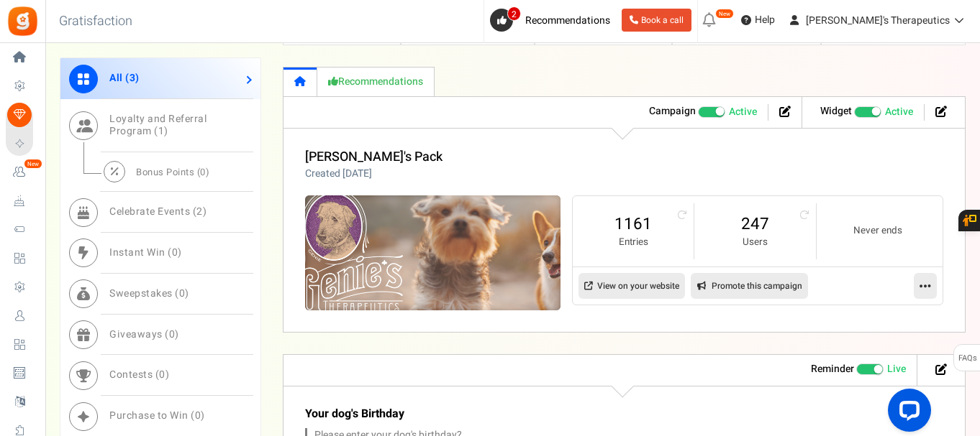  Describe the element at coordinates (749, 286) in the screenshot. I see `a: Promote this campaign` at that location.